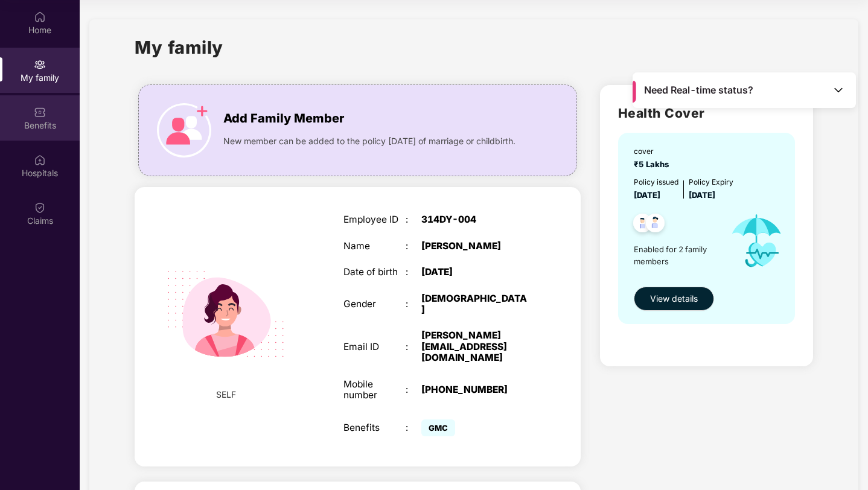 Image resolution: width=868 pixels, height=490 pixels. What do you see at coordinates (40, 17) in the screenshot?
I see `img: svg+xml;base64,PHN2ZyBpZD0iSG9tZSIgeG1sbnM9Imh0dHA6Ly93d3cudzMub3JnLzIwMDAvc3ZnIiB3aWR0aD0iMjAiIG...` at bounding box center [40, 17].